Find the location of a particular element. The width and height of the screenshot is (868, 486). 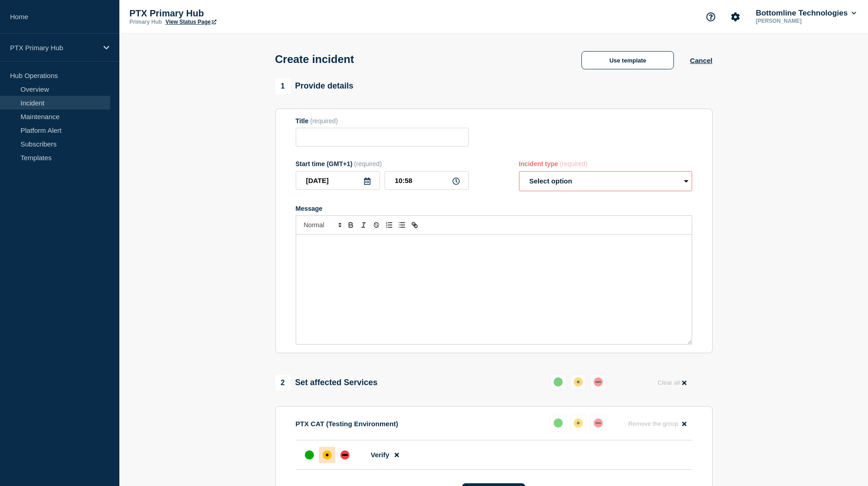

div: Set affected Services is located at coordinates (327, 382).